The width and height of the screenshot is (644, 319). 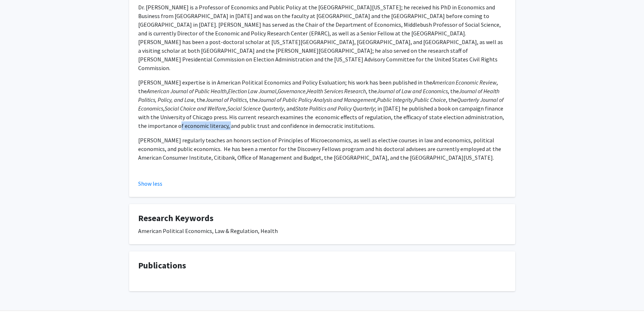 I want to click on em: Journal of Law and Economics, so click(x=412, y=91).